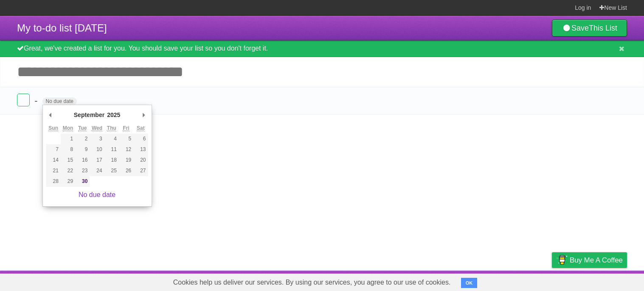 The image size is (644, 291). What do you see at coordinates (82, 171) in the screenshot?
I see `button: 23` at bounding box center [82, 171].